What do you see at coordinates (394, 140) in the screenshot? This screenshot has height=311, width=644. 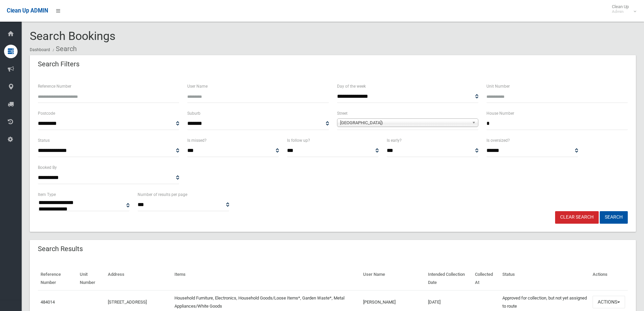 I see `label: Is early?` at bounding box center [394, 140].